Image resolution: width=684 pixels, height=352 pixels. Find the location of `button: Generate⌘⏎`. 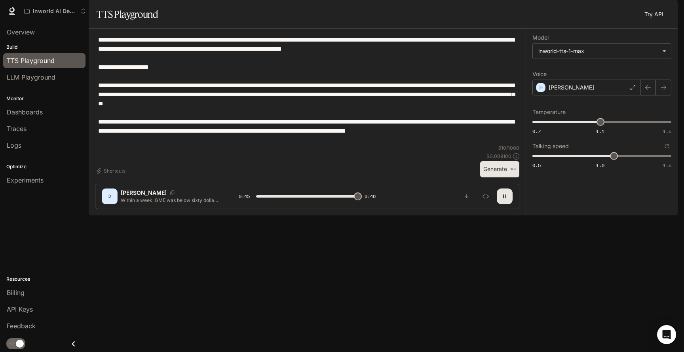

button: Generate⌘⏎ is located at coordinates (499, 169).